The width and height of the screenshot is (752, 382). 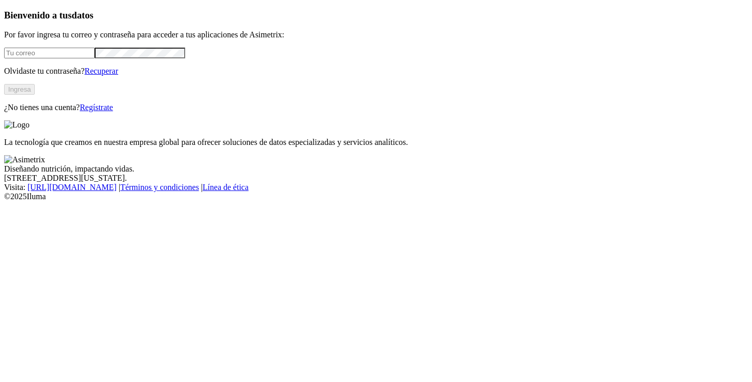 What do you see at coordinates (82, 15) in the screenshot?
I see `span: datos` at bounding box center [82, 15].